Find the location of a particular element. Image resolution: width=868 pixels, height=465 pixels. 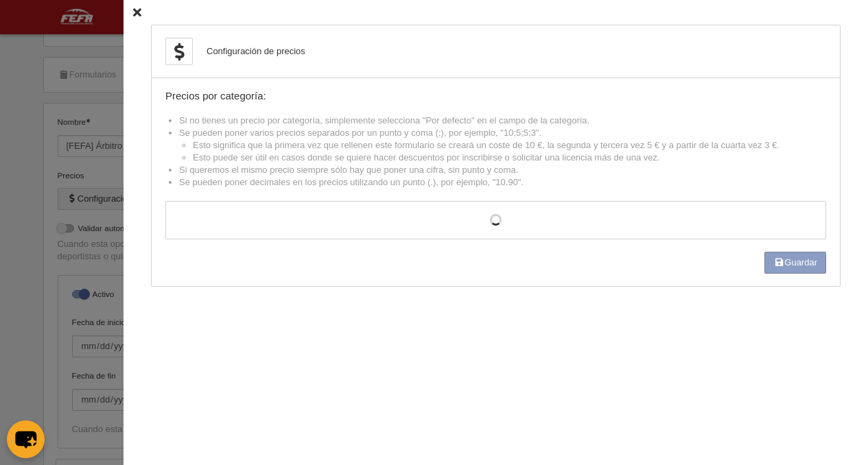

li: Se pueden poner varios precios separados por un punto y coma (;), por ejemplo, "10;5;5;3". is located at coordinates (502, 145).